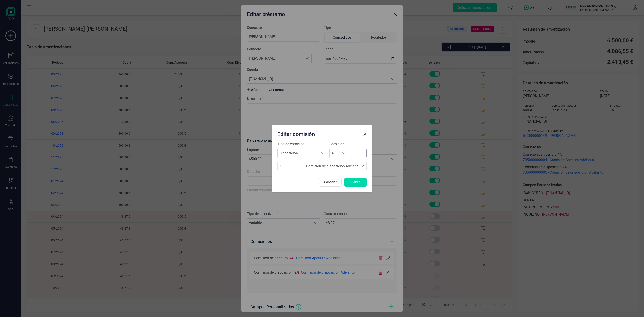  Describe the element at coordinates (362, 166) in the screenshot. I see `div: Seleccione una cuenta` at that location.